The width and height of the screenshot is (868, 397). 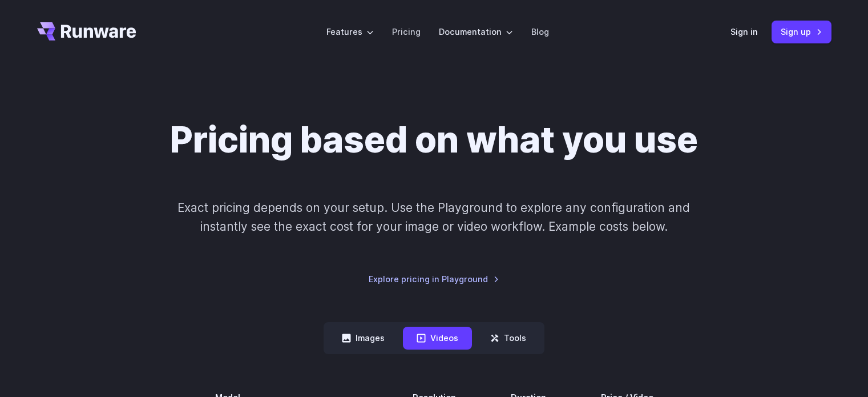 What do you see at coordinates (744, 31) in the screenshot?
I see `a: Sign in` at bounding box center [744, 31].